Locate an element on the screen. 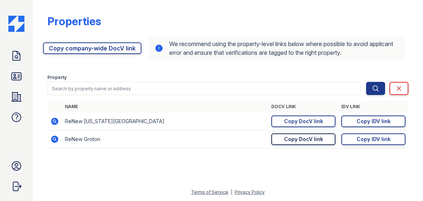 The width and height of the screenshot is (423, 201). th: Name is located at coordinates (165, 106).